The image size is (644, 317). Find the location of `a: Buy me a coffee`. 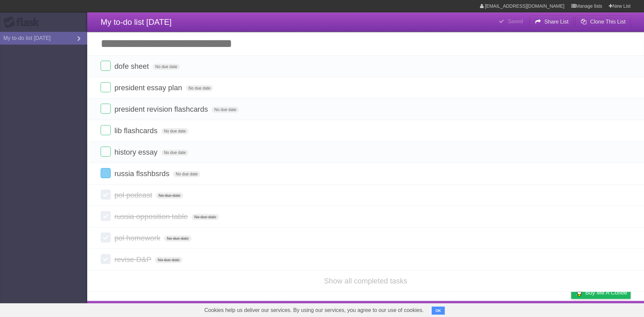

a: Buy me a coffee is located at coordinates (601, 292).